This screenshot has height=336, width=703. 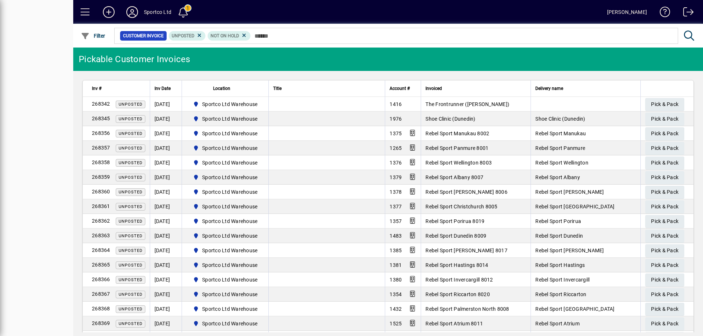 I want to click on span: Rebel Sport Invercargill, so click(x=562, y=280).